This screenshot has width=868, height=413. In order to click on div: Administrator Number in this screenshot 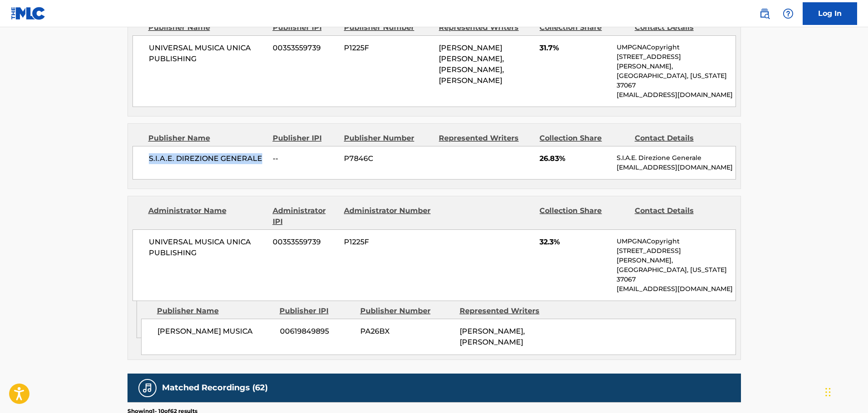, I will do `click(388, 217)`.